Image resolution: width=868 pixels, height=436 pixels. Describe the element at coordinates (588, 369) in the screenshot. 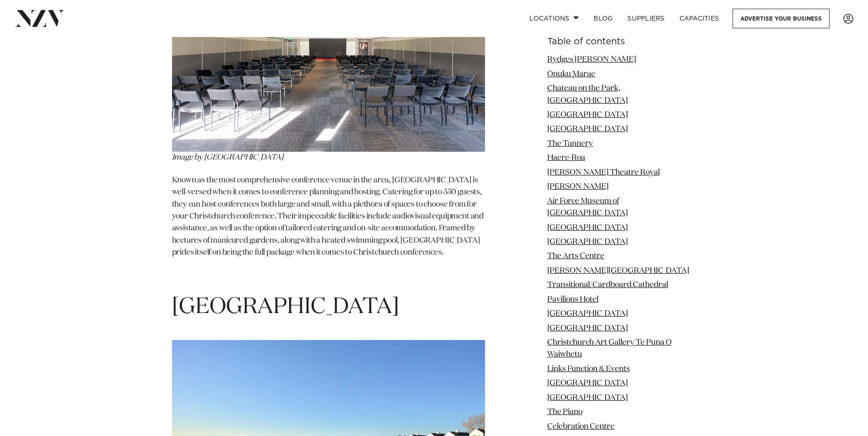

I see `a: Links Function & Events` at that location.